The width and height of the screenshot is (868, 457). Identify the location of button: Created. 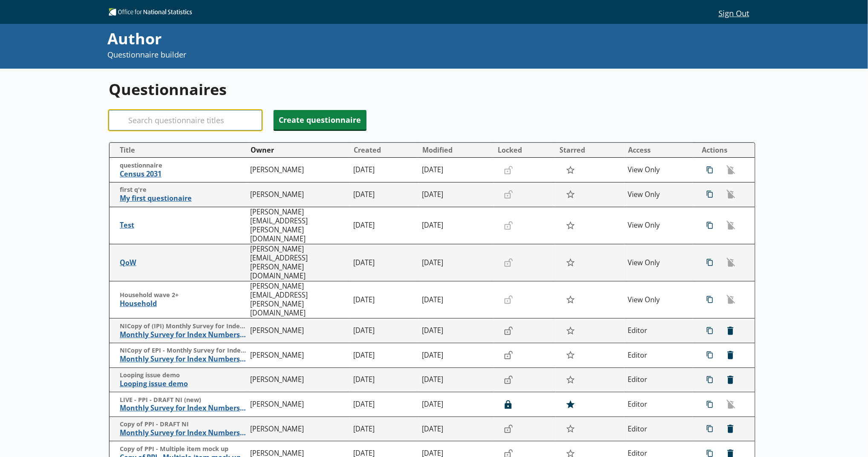
(384, 150).